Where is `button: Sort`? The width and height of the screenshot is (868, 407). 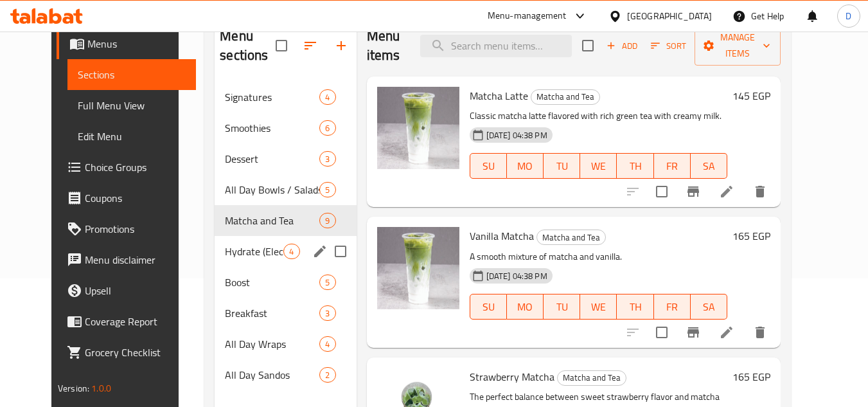
button: Sort is located at coordinates (669, 45).